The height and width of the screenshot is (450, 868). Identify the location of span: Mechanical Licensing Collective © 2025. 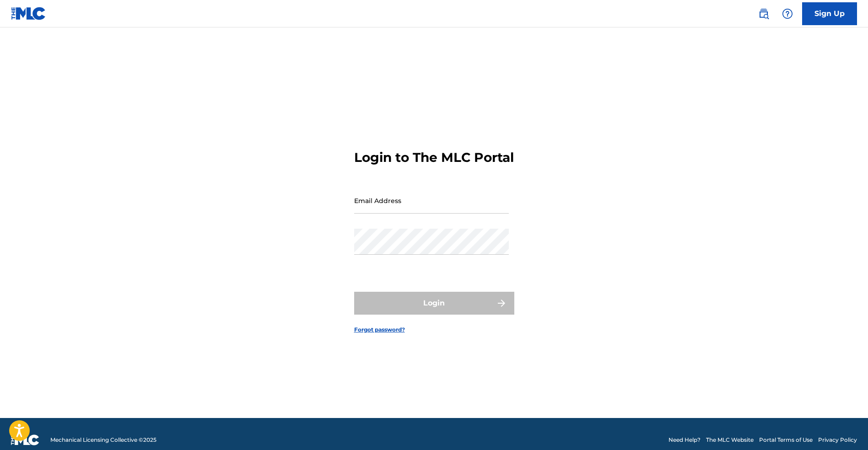
(103, 441).